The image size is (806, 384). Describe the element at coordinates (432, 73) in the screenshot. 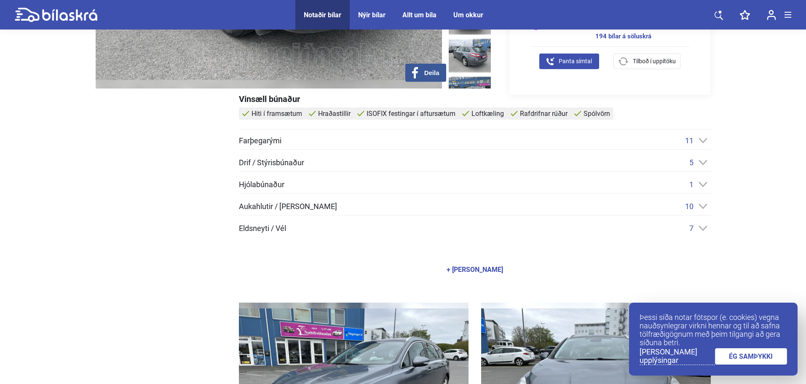

I see `span: Deila` at that location.